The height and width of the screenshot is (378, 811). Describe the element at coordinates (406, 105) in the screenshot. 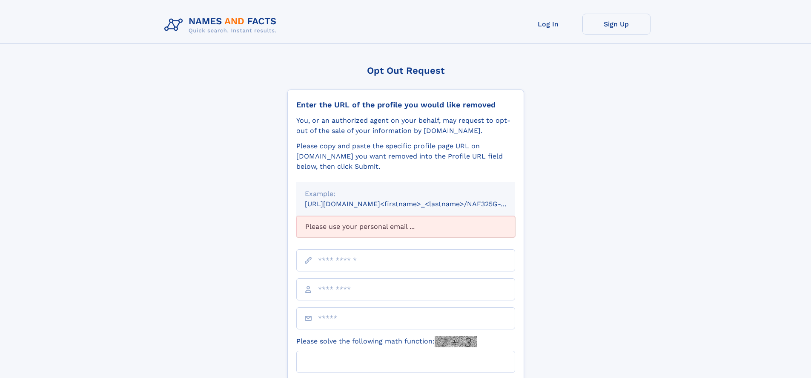

I see `div: Enter the URL of the profile you would like removed` at that location.